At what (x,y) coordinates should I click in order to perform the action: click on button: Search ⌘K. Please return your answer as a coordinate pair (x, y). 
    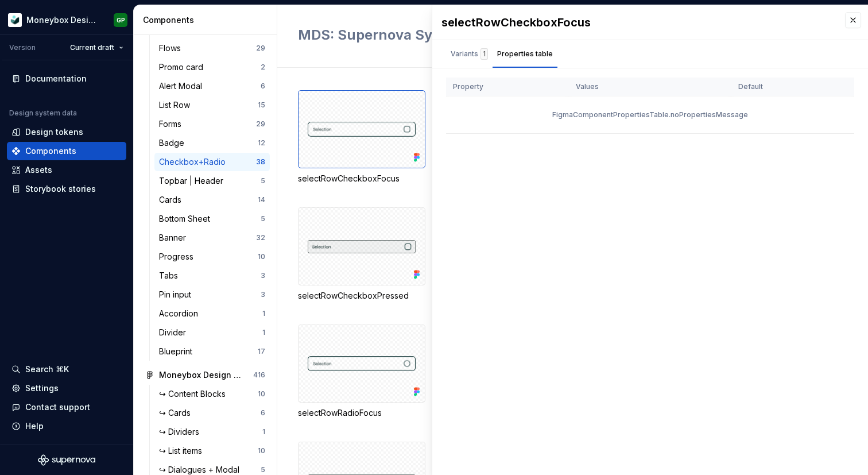
    Looking at the image, I should click on (67, 369).